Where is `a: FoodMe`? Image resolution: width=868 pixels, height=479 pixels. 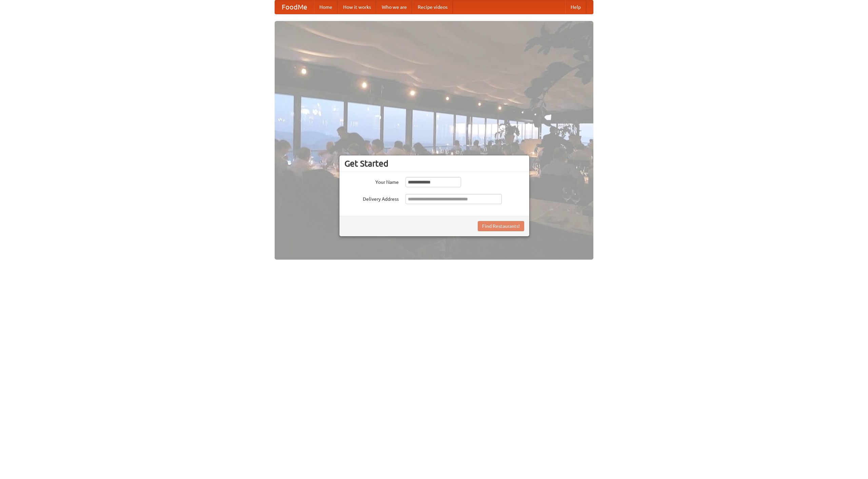 a: FoodMe is located at coordinates (294, 7).